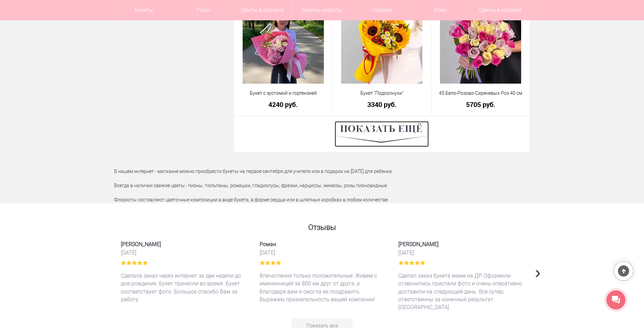  Describe the element at coordinates (382, 93) in the screenshot. I see `a: Букет "Подсолнухи"` at that location.